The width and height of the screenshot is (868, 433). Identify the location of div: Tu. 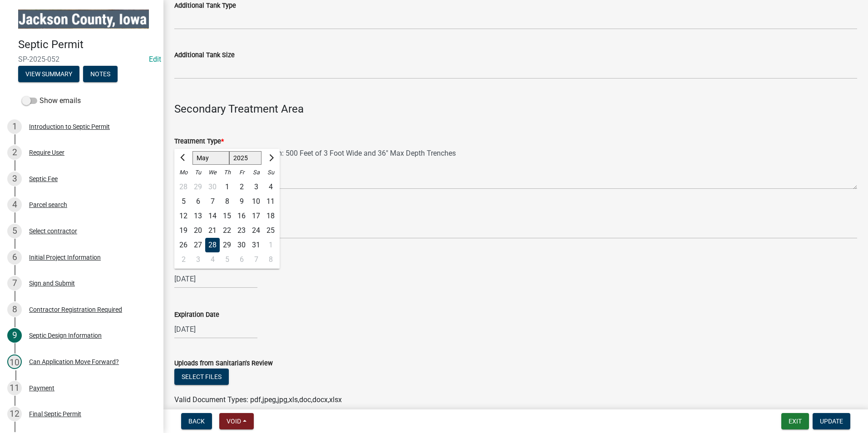
(198, 172).